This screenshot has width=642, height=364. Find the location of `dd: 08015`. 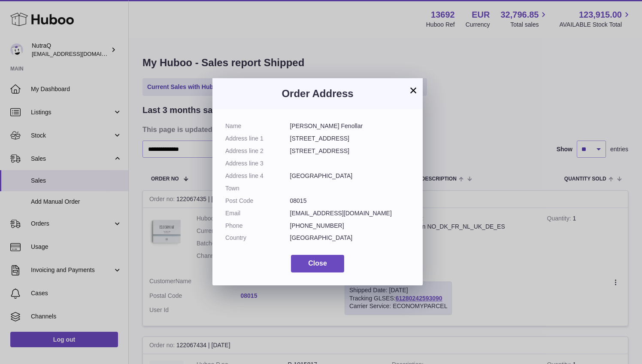

dd: 08015 is located at coordinates (350, 200).